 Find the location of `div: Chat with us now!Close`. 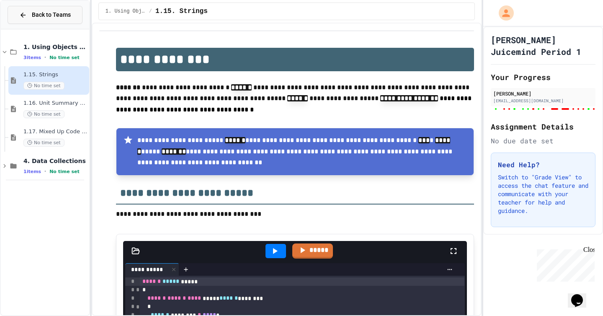

div: Chat with us now!Close is located at coordinates (31, 28).